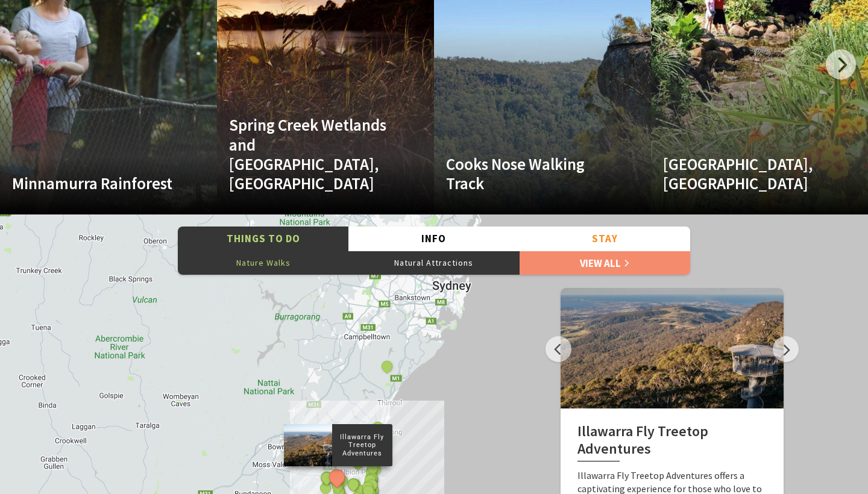 Image resolution: width=868 pixels, height=494 pixels. I want to click on button: See detail about Carrington Falls, Budderoo National Park, so click(327, 478).